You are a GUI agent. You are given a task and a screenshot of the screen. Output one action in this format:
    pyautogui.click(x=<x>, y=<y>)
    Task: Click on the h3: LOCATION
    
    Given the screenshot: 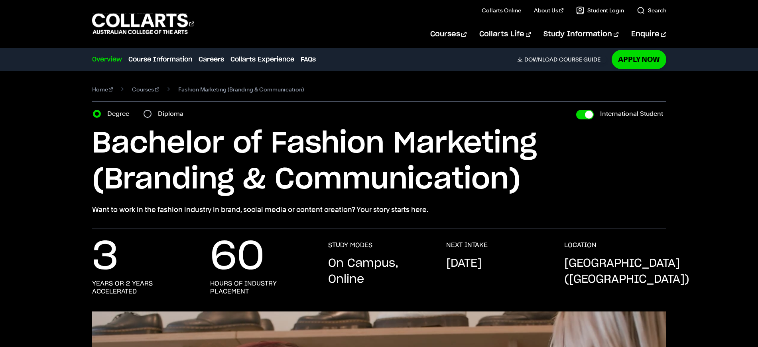 What is the action you would take?
    pyautogui.click(x=580, y=245)
    